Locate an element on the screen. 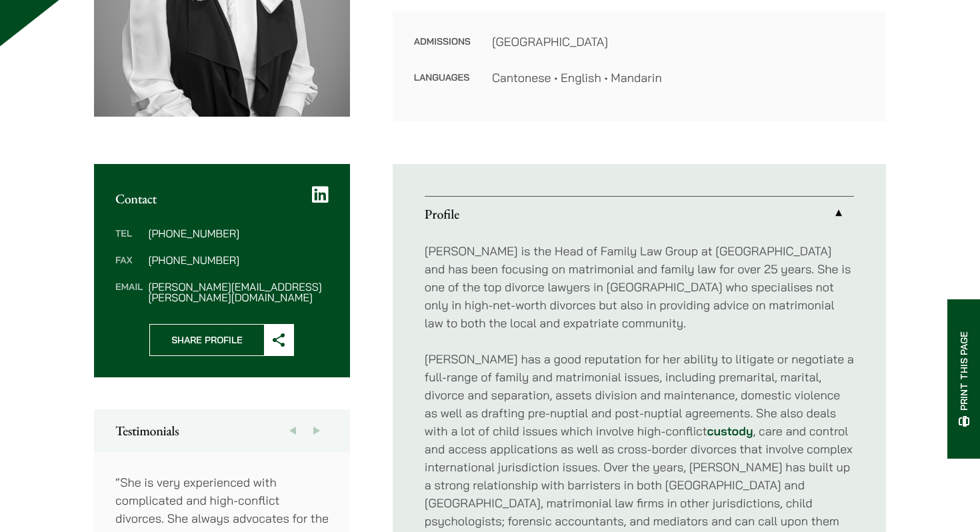 The height and width of the screenshot is (532, 980). dt: Tel is located at coordinates (128, 241).